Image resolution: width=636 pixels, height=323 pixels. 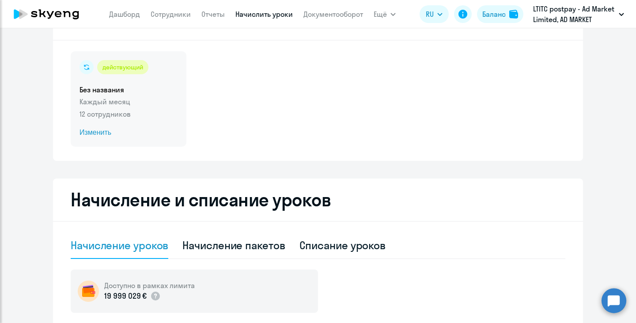 What do you see at coordinates (123, 67) in the screenshot?
I see `div: действующий` at bounding box center [123, 67].